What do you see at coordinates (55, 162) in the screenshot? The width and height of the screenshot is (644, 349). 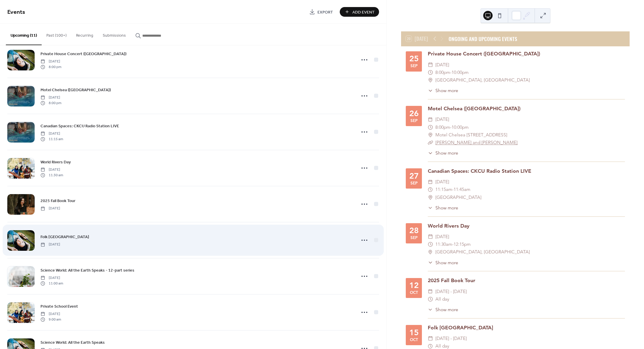 I see `a: World Rivers Day` at bounding box center [55, 162].